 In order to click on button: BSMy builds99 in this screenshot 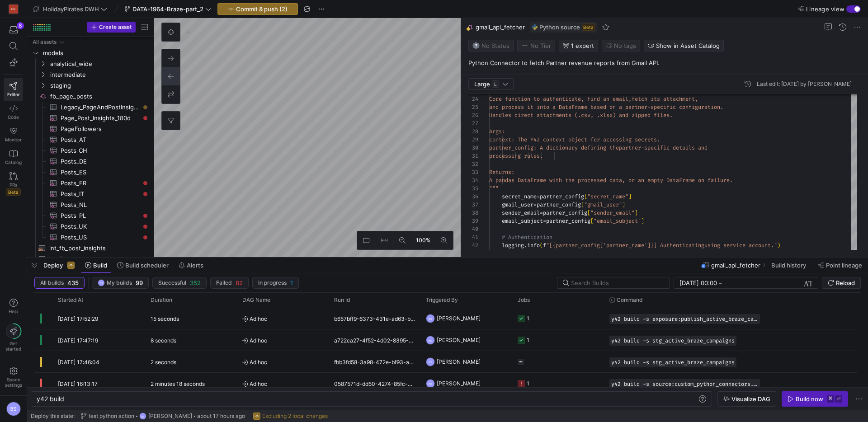, I will do `click(120, 283)`.